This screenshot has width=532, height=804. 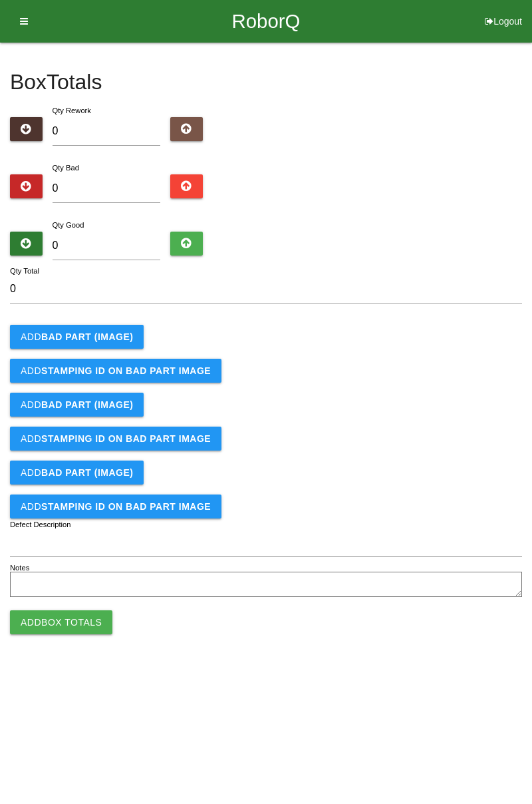 What do you see at coordinates (61, 622) in the screenshot?
I see `button: AddBox Totals` at bounding box center [61, 622].